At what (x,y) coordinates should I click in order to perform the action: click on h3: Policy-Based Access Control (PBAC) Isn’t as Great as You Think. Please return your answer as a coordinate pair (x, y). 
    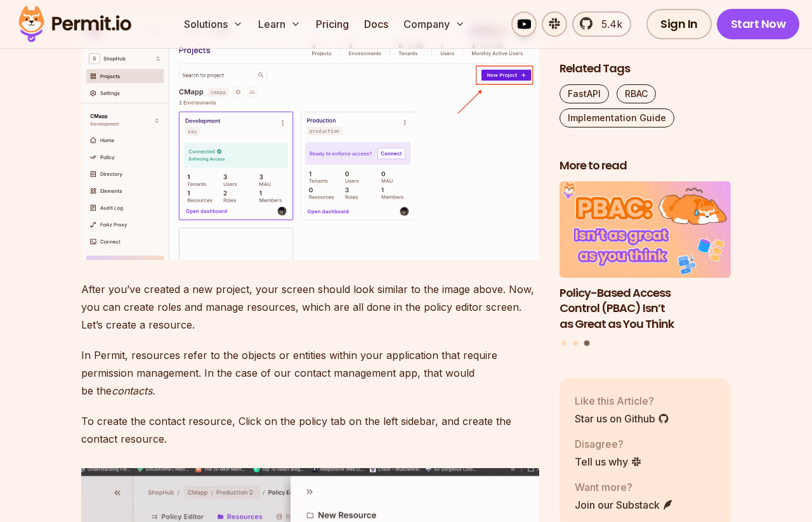
    Looking at the image, I should click on (645, 308).